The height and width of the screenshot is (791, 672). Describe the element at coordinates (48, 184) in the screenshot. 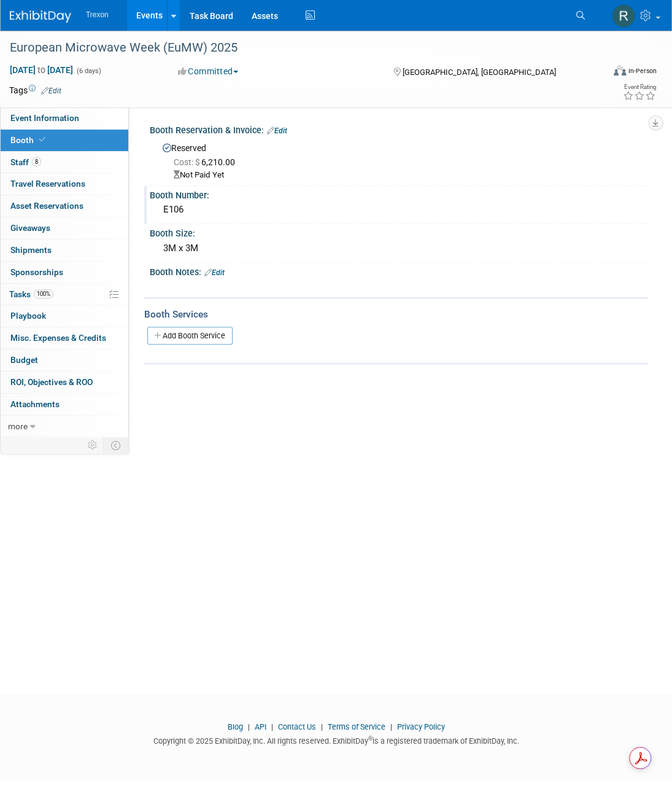

I see `span: Travel Reservations` at that location.